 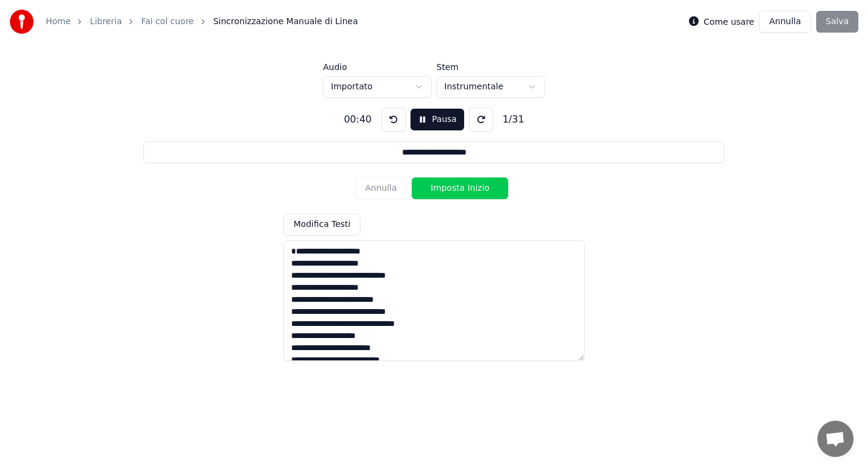 I want to click on nav: breadcrumb, so click(x=202, y=22).